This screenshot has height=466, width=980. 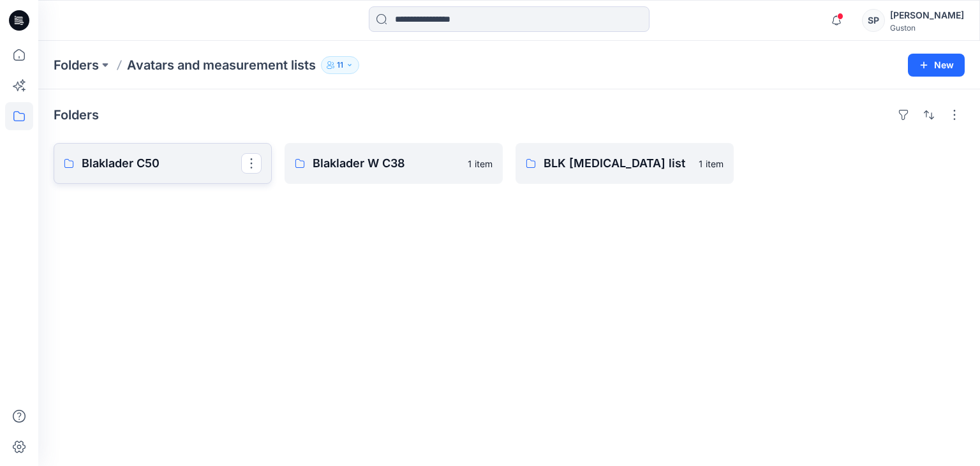 What do you see at coordinates (221, 65) in the screenshot?
I see `p: Avatars and measurement lists` at bounding box center [221, 65].